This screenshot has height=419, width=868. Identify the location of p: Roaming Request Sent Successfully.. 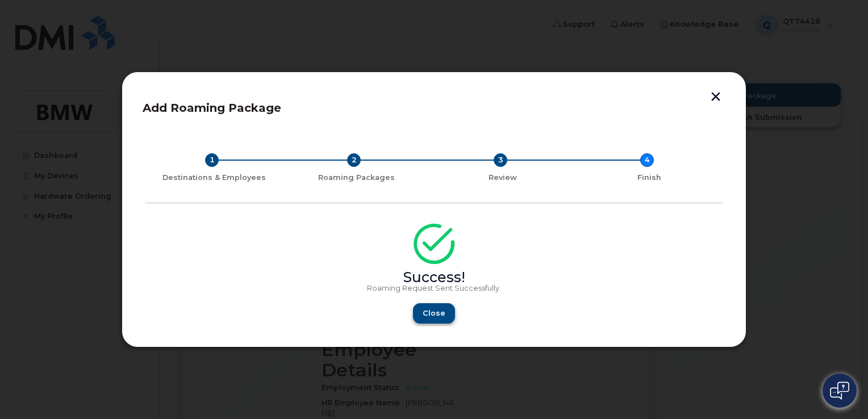
(434, 289).